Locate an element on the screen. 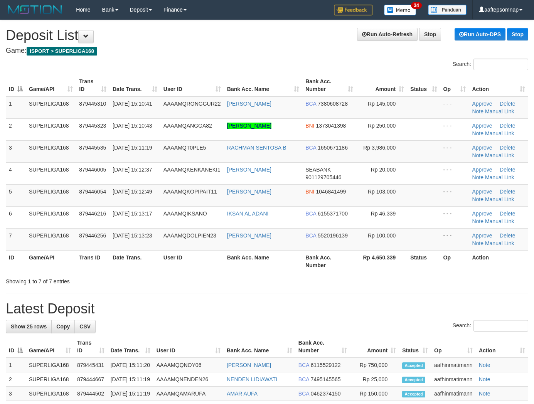 The height and width of the screenshot is (404, 534). td: aafhinmatimann is located at coordinates (453, 365).